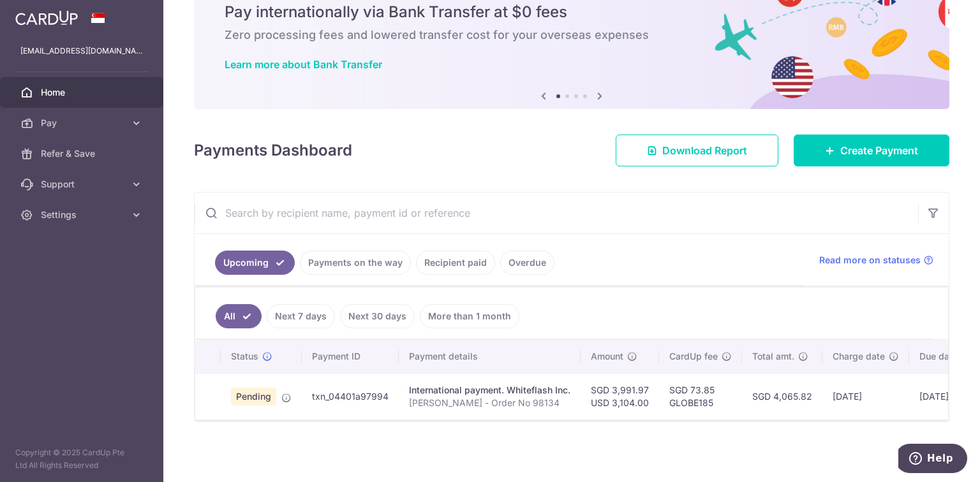  Describe the element at coordinates (351, 396) in the screenshot. I see `td: txn_04401a97994` at that location.